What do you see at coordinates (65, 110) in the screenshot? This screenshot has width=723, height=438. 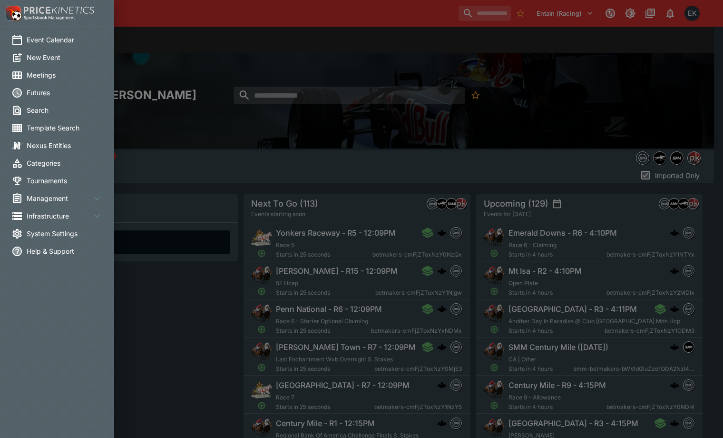 I see `span: Search` at bounding box center [65, 110].